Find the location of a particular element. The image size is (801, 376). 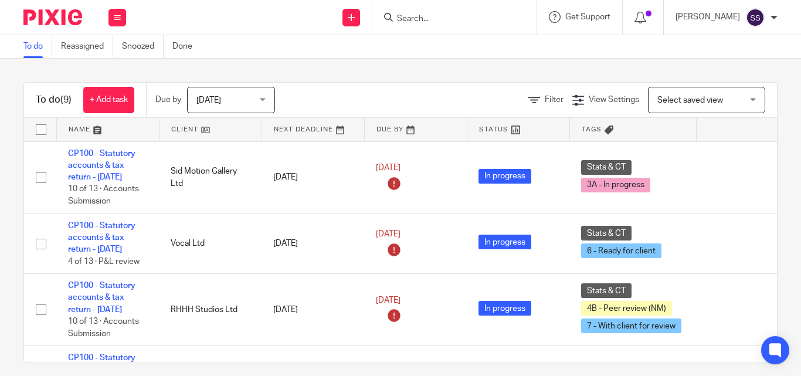

td: RHHH Studios Ltd is located at coordinates (210, 310).